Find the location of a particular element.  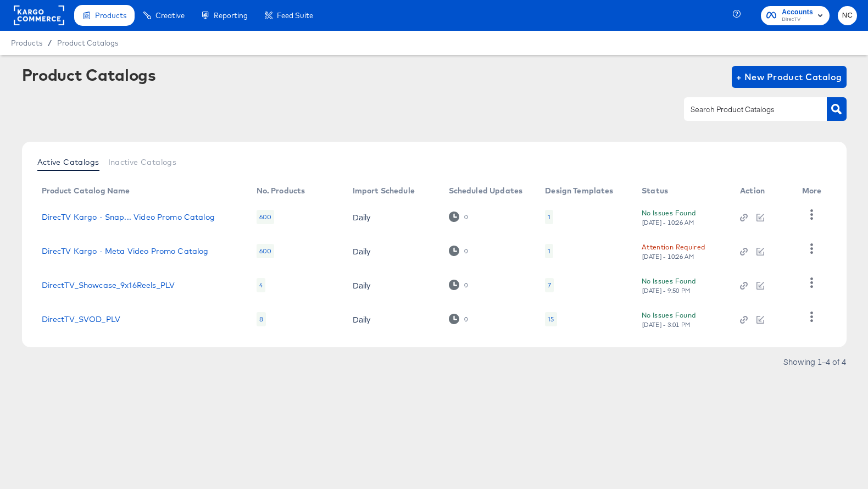

div: Scheduled Updates is located at coordinates (486, 191).